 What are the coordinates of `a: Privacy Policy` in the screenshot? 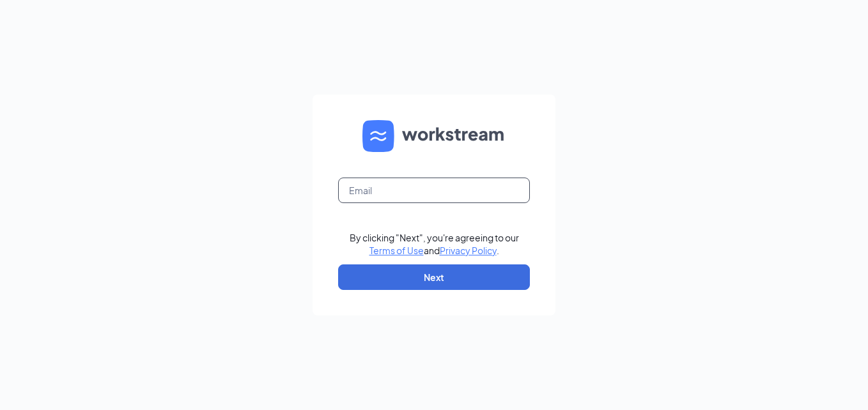 It's located at (468, 250).